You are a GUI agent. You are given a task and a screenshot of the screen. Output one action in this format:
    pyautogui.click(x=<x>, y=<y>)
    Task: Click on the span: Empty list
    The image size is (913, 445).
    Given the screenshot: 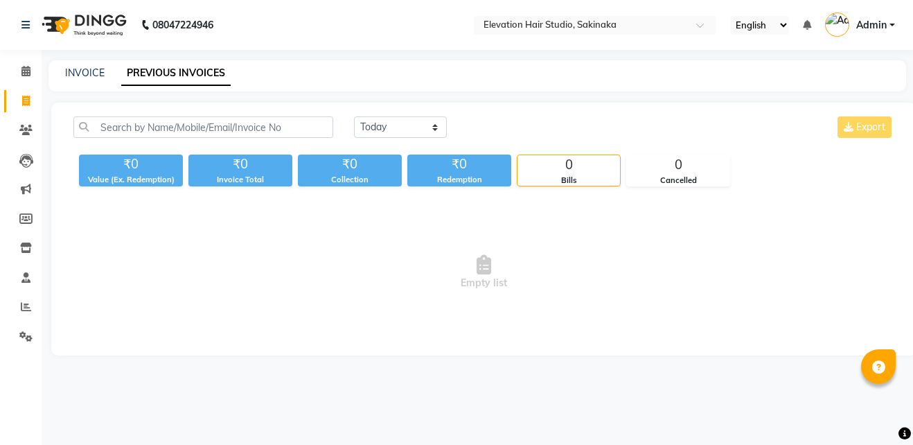 What is the action you would take?
    pyautogui.click(x=484, y=272)
    